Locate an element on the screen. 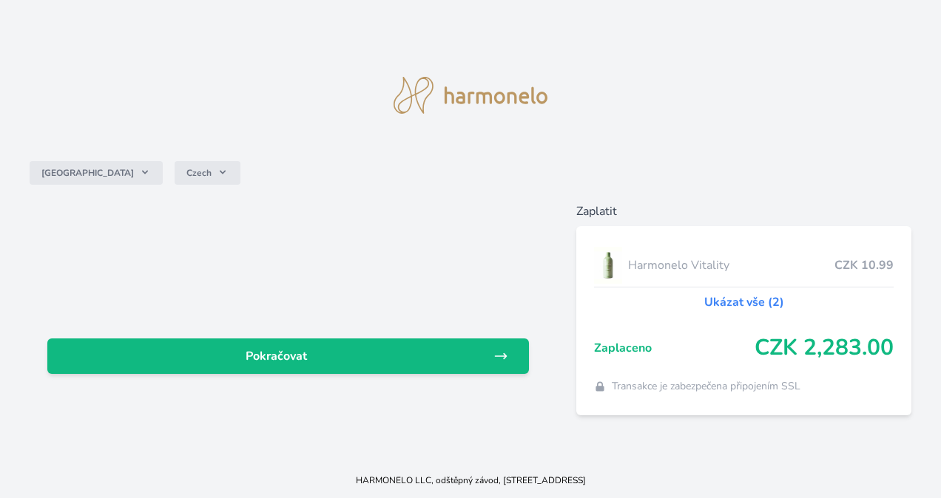 The width and height of the screenshot is (941, 498). button: Czech is located at coordinates (207, 173).